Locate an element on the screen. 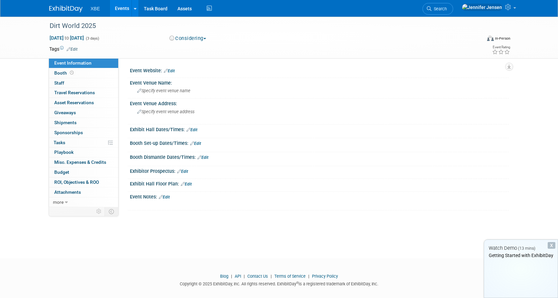  a: Tasks is located at coordinates (84, 142).